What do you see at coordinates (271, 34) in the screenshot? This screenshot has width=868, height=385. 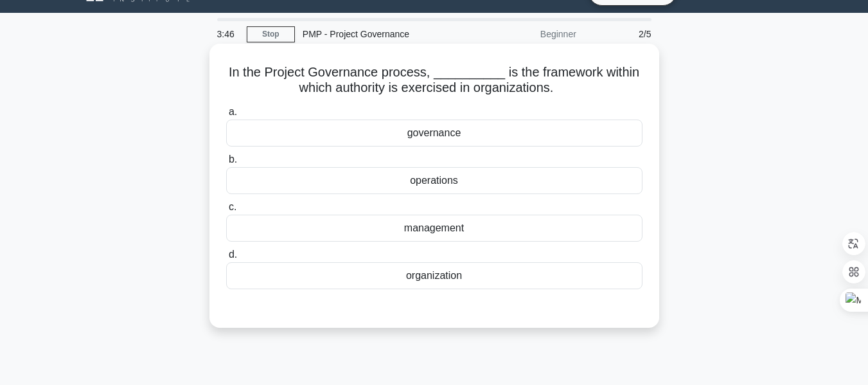 I see `a: Stop` at bounding box center [271, 34].